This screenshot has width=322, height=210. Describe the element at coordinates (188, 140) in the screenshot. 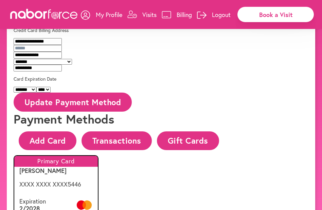

I see `button: Gift Cards` at that location.